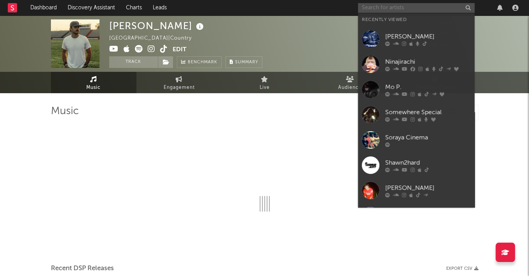  I want to click on a: Somewhere Special, so click(416, 115).